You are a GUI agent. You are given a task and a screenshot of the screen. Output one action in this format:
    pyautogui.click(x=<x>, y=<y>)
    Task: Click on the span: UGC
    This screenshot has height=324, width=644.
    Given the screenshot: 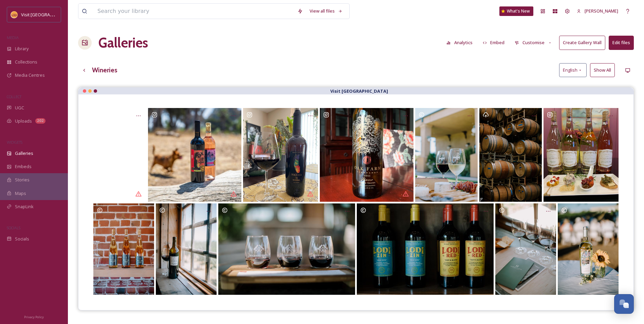 What is the action you would take?
    pyautogui.click(x=20, y=108)
    